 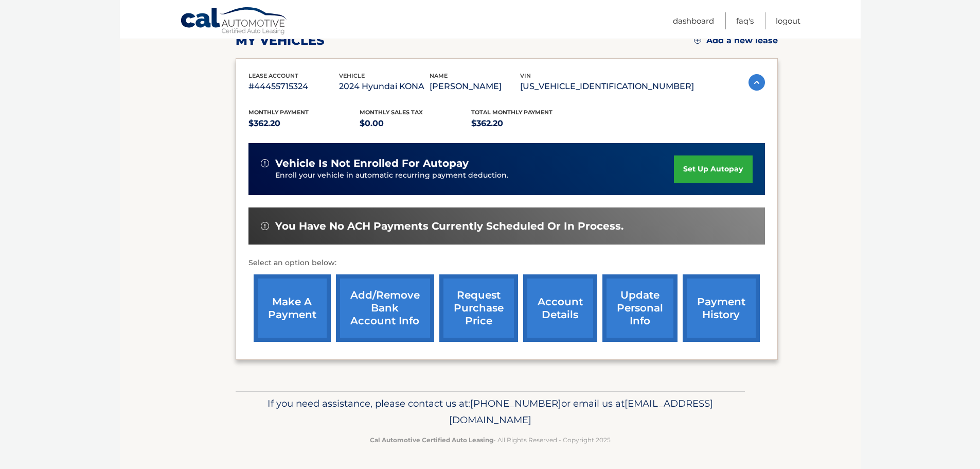 I want to click on h2: my vehicles, so click(x=280, y=41).